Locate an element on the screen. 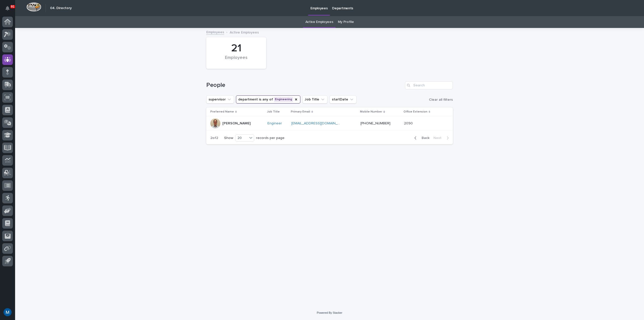 The height and width of the screenshot is (320, 644). button: users-avatar is located at coordinates (8, 312).